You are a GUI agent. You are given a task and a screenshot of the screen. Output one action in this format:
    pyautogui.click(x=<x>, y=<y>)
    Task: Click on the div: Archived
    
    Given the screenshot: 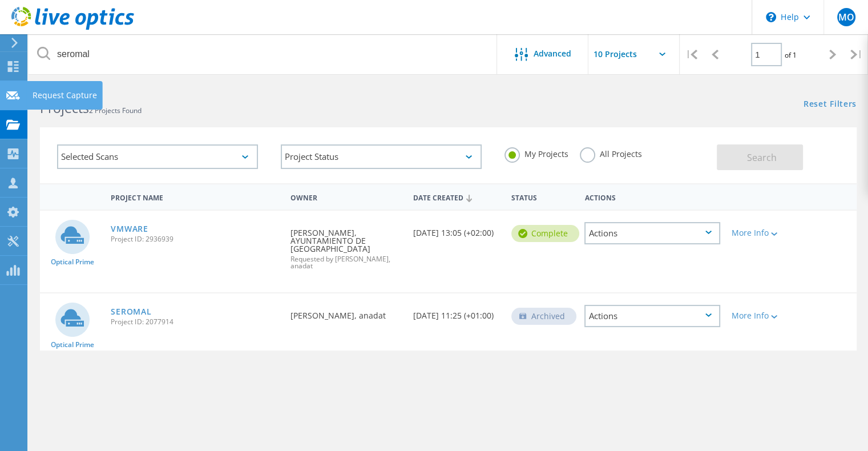 What is the action you would take?
    pyautogui.click(x=544, y=316)
    